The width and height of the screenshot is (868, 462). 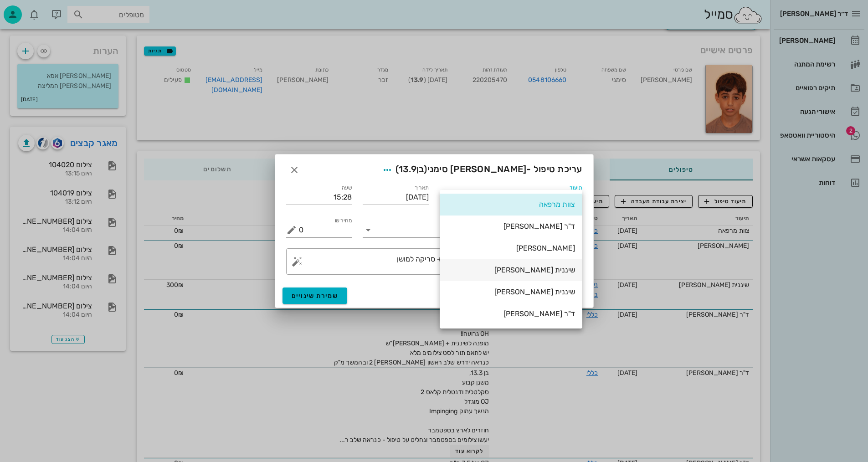 I want to click on span: עריכת טיפול -, so click(x=481, y=170).